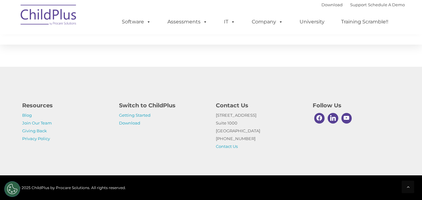 The image size is (422, 200). Describe the element at coordinates (34, 131) in the screenshot. I see `a: Giving Back` at that location.